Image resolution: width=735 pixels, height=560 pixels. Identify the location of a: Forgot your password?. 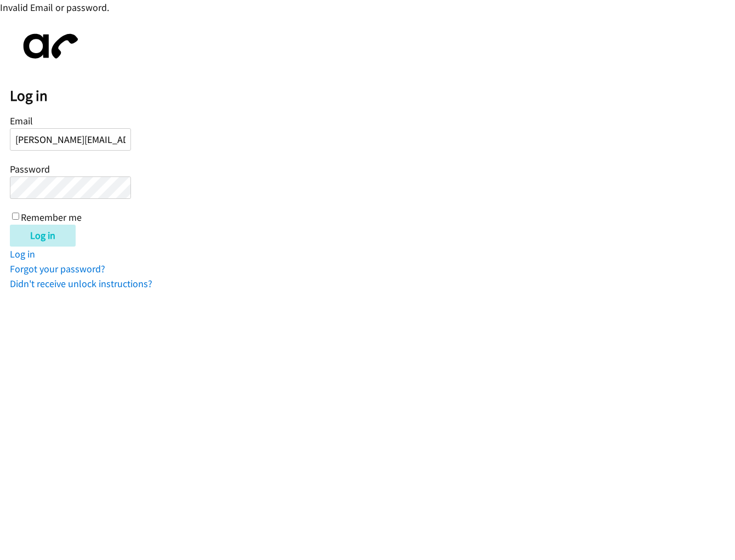
(58, 268).